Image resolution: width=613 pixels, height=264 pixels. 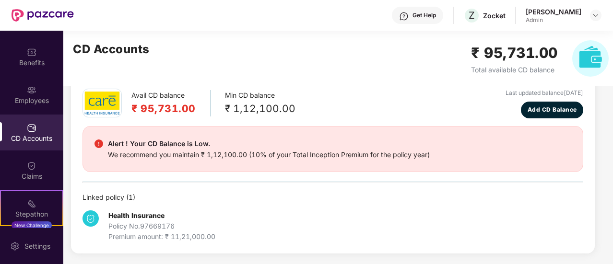 I want to click on div: Zocket, so click(x=494, y=15).